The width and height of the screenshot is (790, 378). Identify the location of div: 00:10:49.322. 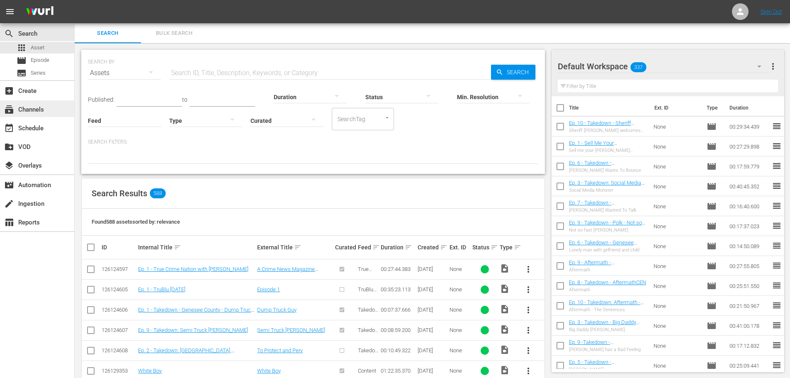
(398, 350).